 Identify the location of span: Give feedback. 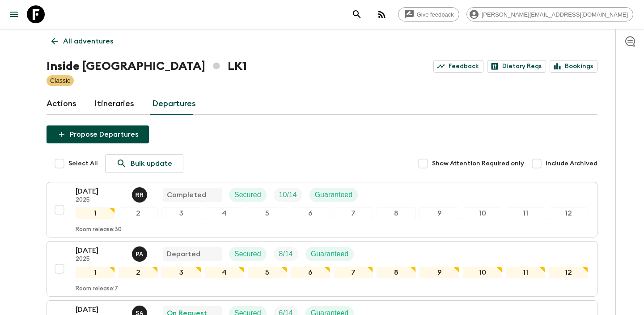
(435, 14).